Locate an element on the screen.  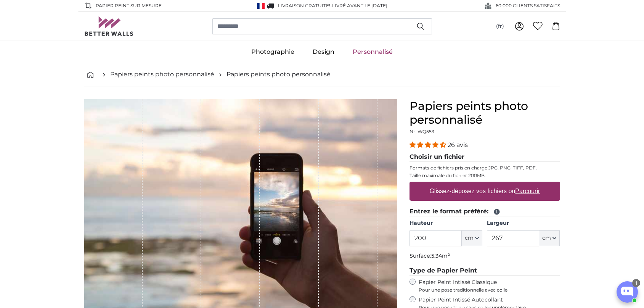
label: Hauteur is located at coordinates (446, 223).